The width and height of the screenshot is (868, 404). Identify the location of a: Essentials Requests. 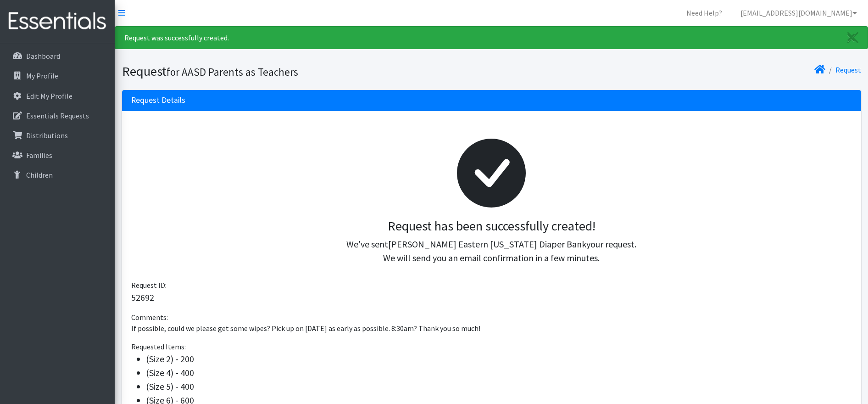
(57, 116).